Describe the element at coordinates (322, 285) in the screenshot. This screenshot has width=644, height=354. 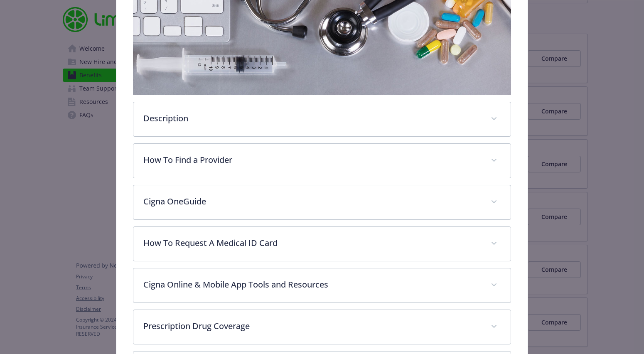
I see `div: Cigna Online & Mobile App Tools and Resources` at that location.